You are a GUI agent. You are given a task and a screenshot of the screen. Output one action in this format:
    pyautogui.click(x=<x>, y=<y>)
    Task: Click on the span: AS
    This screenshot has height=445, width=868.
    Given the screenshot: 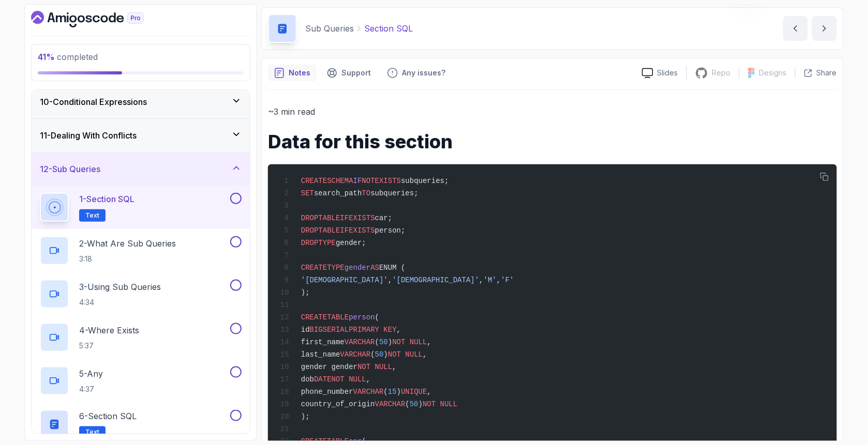 What is the action you would take?
    pyautogui.click(x=375, y=268)
    